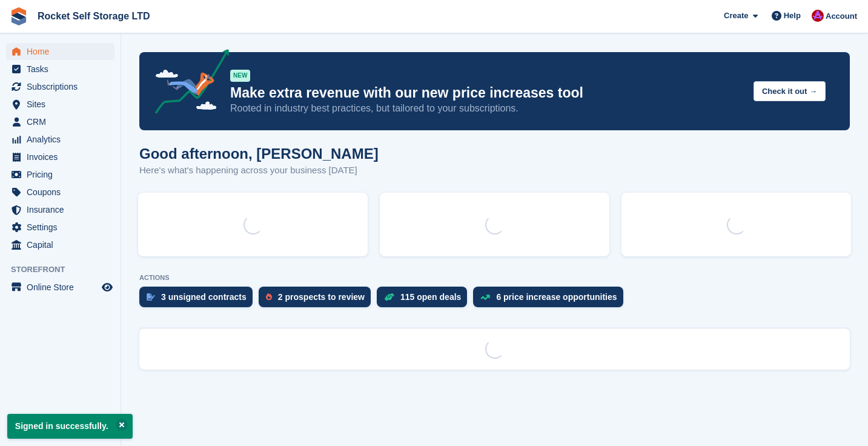 The width and height of the screenshot is (868, 446). Describe the element at coordinates (107, 287) in the screenshot. I see `a: Preview store` at that location.